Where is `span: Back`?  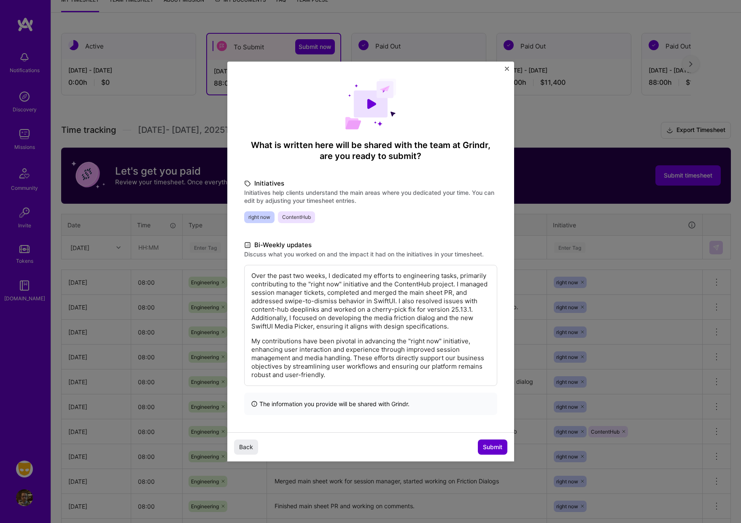
span: Back is located at coordinates (246, 447).